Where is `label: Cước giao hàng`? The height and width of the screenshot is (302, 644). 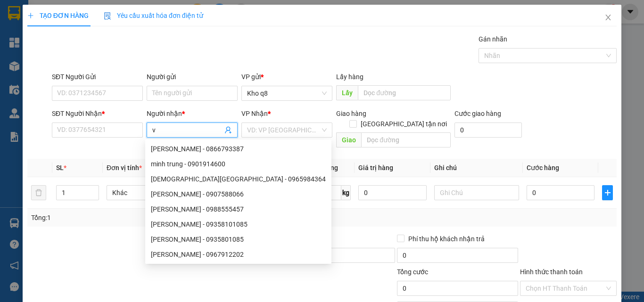 label: Cước giao hàng is located at coordinates (478, 114).